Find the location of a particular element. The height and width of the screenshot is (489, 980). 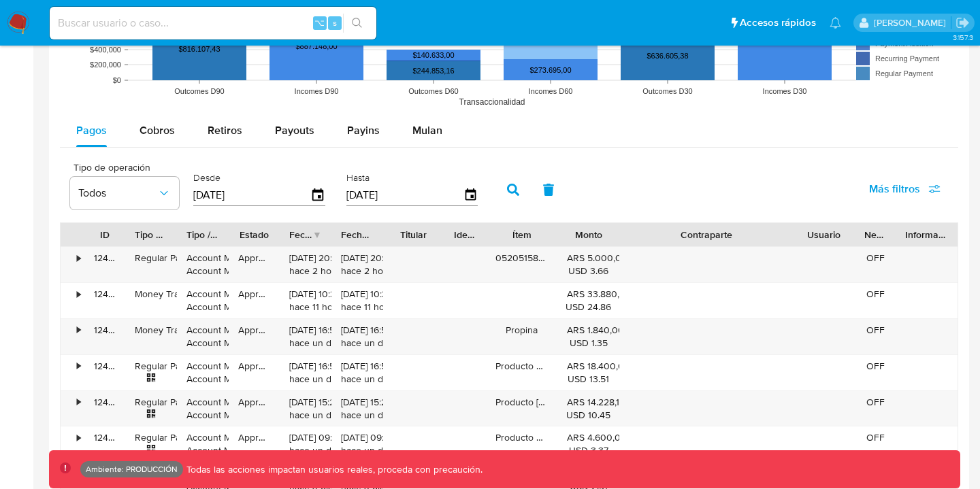

button: search-icon is located at coordinates (356, 23).